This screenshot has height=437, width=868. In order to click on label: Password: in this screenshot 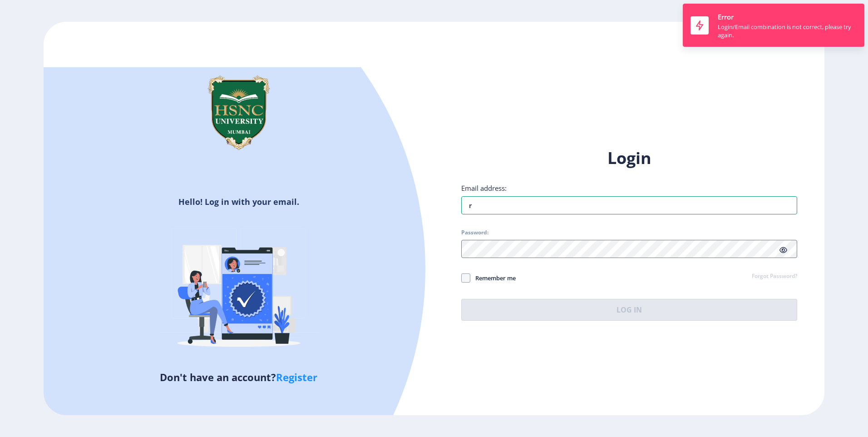, I will do `click(475, 232)`.